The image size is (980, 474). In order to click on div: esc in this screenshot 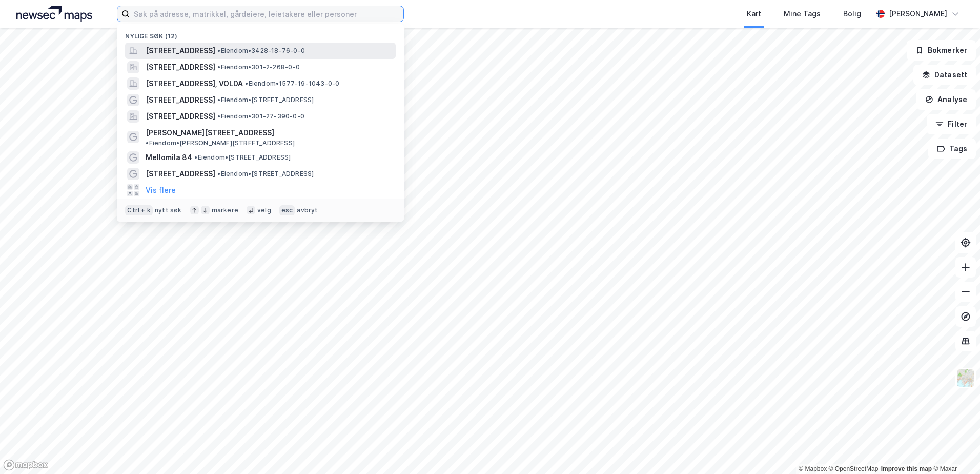, I will do `click(287, 210)`.